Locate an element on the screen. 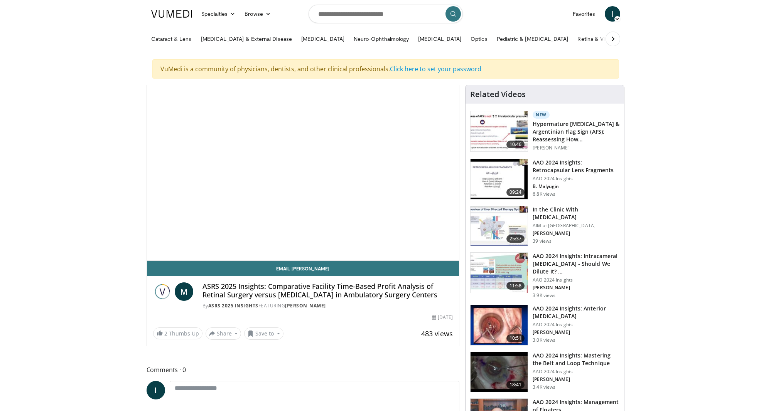 The height and width of the screenshot is (411, 771). p: 3.0K views is located at coordinates (544, 341).